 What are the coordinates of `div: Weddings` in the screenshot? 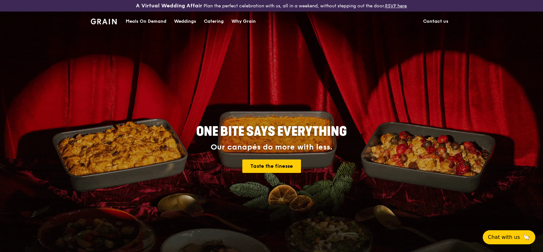 It's located at (185, 21).